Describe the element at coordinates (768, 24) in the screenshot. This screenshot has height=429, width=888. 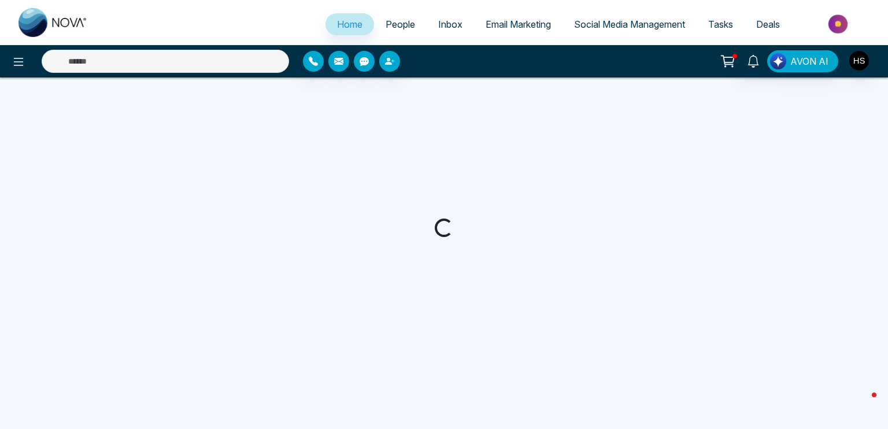
I see `span: Deals` at that location.